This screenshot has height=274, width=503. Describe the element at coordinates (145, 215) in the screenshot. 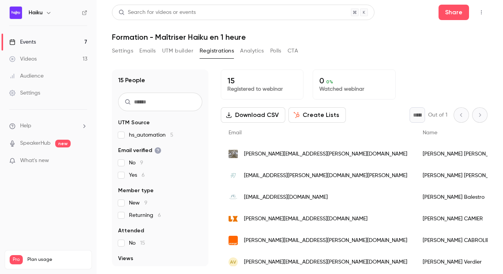

I see `span: Returning` at that location.